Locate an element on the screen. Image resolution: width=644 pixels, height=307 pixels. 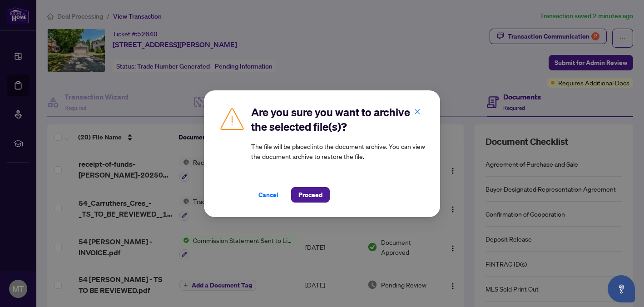
span: Proceed is located at coordinates (310, 195).